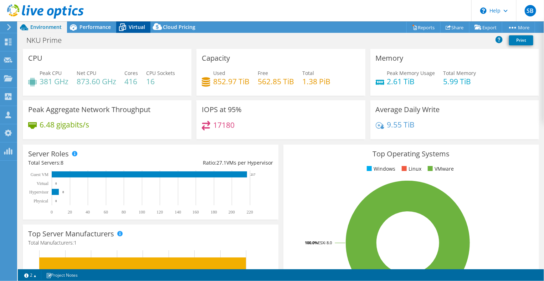 The image size is (544, 281). What do you see at coordinates (411, 73) in the screenshot?
I see `span: Peak Memory Usage` at bounding box center [411, 73].